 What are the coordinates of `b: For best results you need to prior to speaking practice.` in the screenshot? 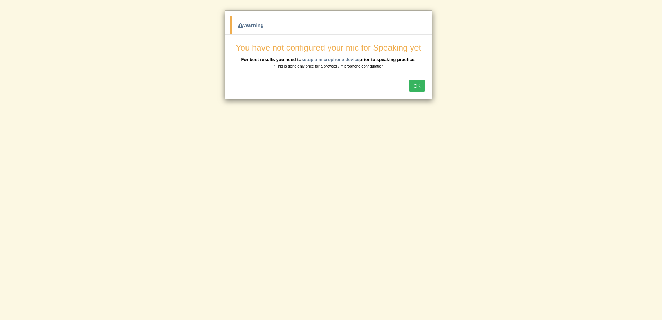 It's located at (328, 59).